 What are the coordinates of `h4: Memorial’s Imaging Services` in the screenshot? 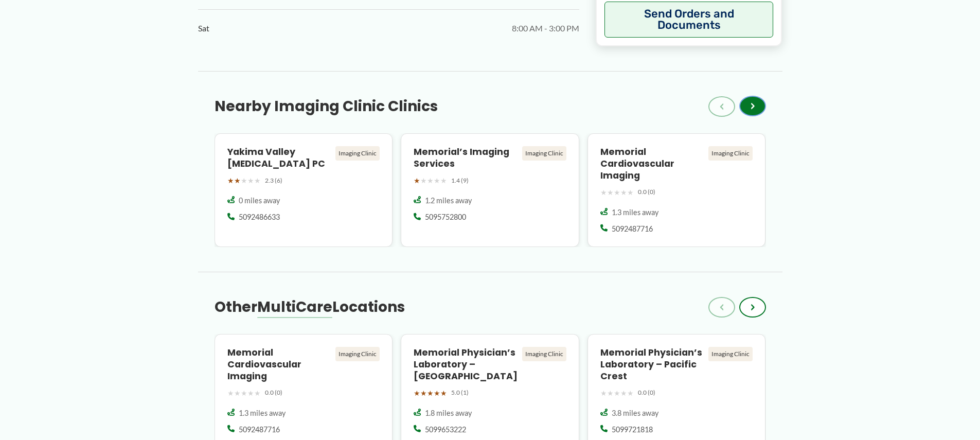 It's located at (465, 158).